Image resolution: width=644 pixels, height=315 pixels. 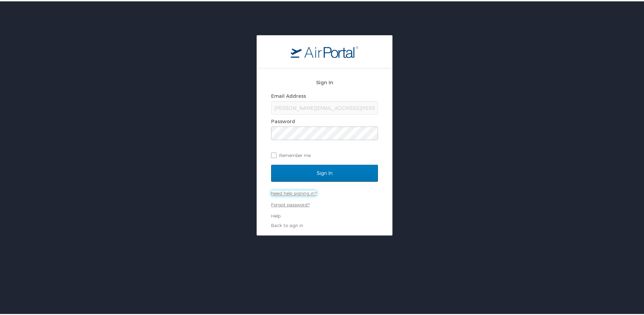 I want to click on a: Help, so click(x=276, y=215).